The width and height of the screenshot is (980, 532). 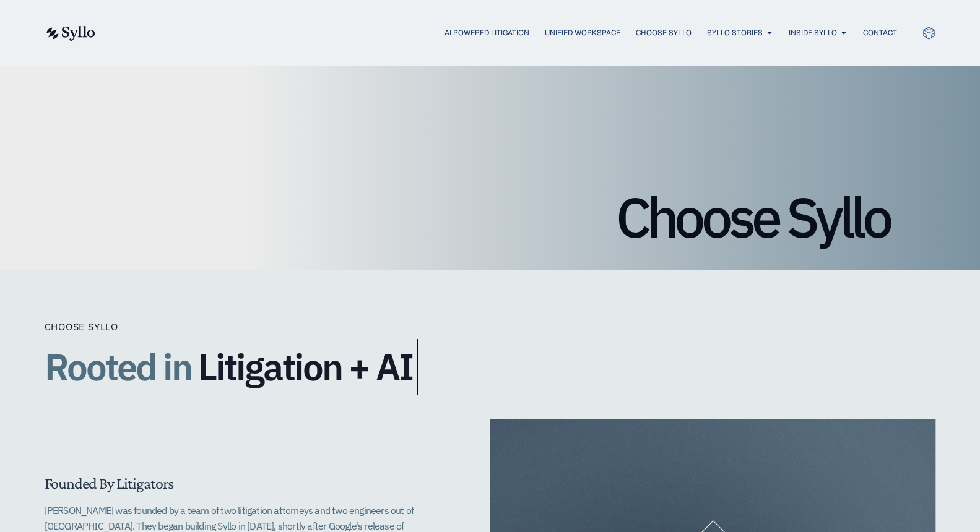 What do you see at coordinates (305, 367) in the screenshot?
I see `span: Litigation + AI` at bounding box center [305, 367].